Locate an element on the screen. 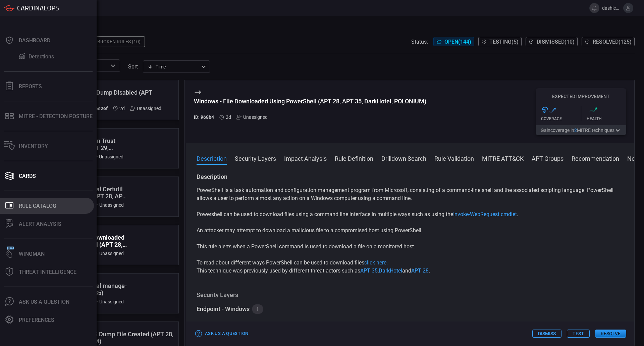 The image size is (644, 346). button: Open(144) is located at coordinates (454, 42).